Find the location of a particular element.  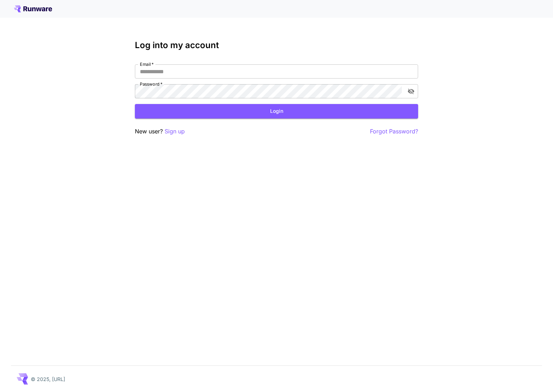

button: Sign up is located at coordinates (175, 131).